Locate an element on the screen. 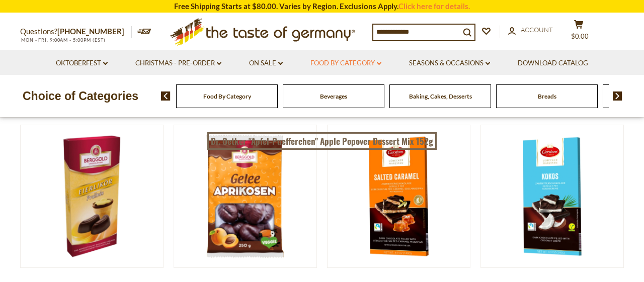 The width and height of the screenshot is (644, 282). span: Baking, Cakes, Desserts is located at coordinates (440, 96).